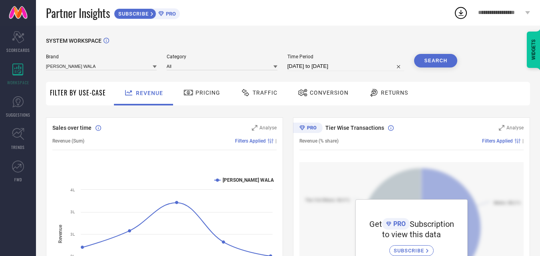 This screenshot has width=540, height=256. What do you see at coordinates (78, 93) in the screenshot?
I see `span: Filter By Use-Case` at bounding box center [78, 93].